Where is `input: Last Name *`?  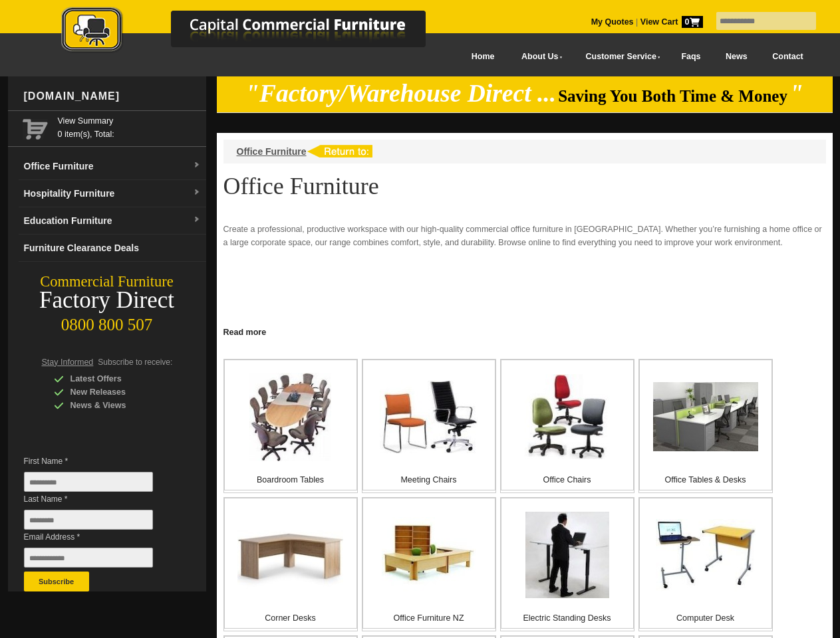
input: Last Name * is located at coordinates (88, 520).